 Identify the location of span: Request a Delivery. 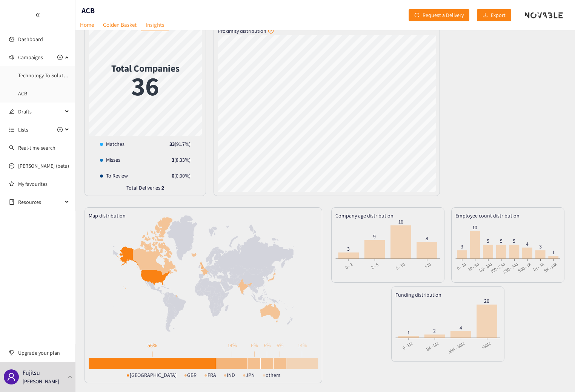
(443, 15).